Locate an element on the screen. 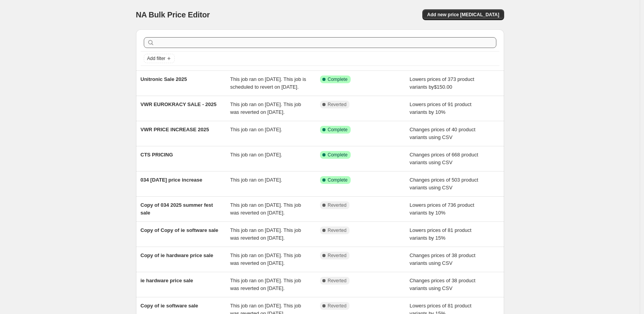  span: Unitronic Sale 2025 is located at coordinates (164, 79).